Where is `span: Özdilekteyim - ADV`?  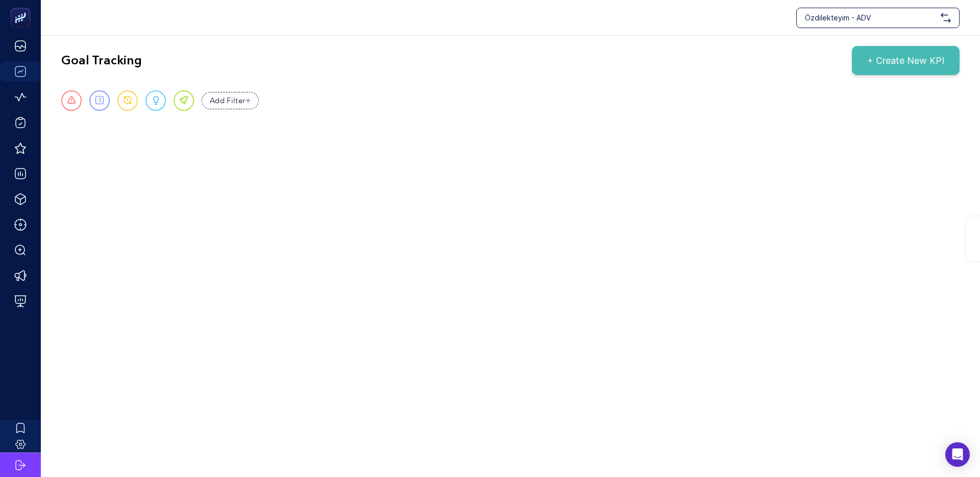
span: Özdilekteyim - ADV is located at coordinates (871, 18).